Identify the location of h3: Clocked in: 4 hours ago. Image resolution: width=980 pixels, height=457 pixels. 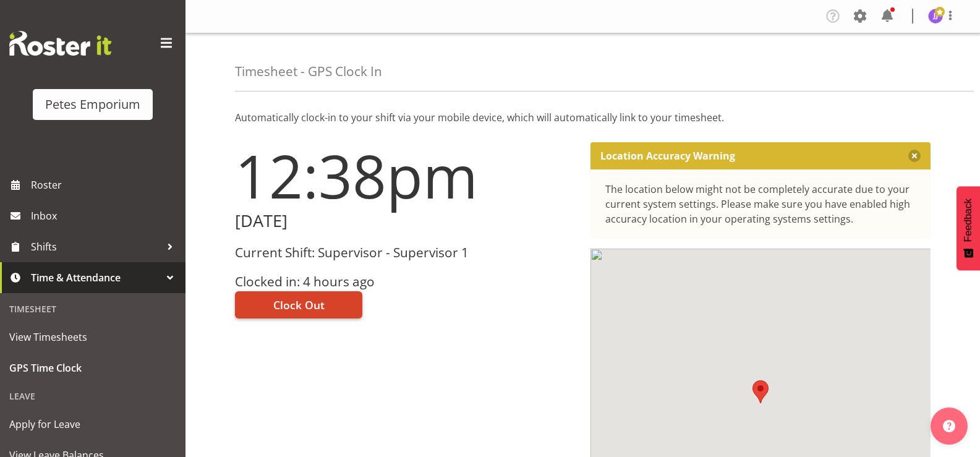
(404, 282).